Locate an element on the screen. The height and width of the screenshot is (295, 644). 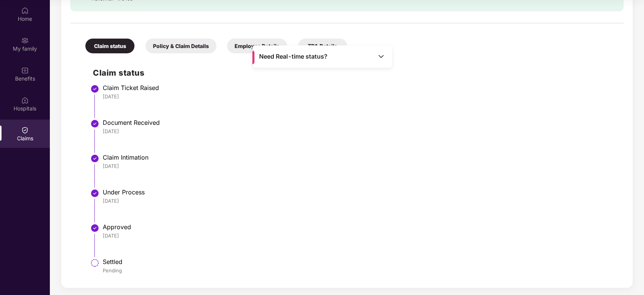
div: Policy & Claim Details is located at coordinates (181, 46).